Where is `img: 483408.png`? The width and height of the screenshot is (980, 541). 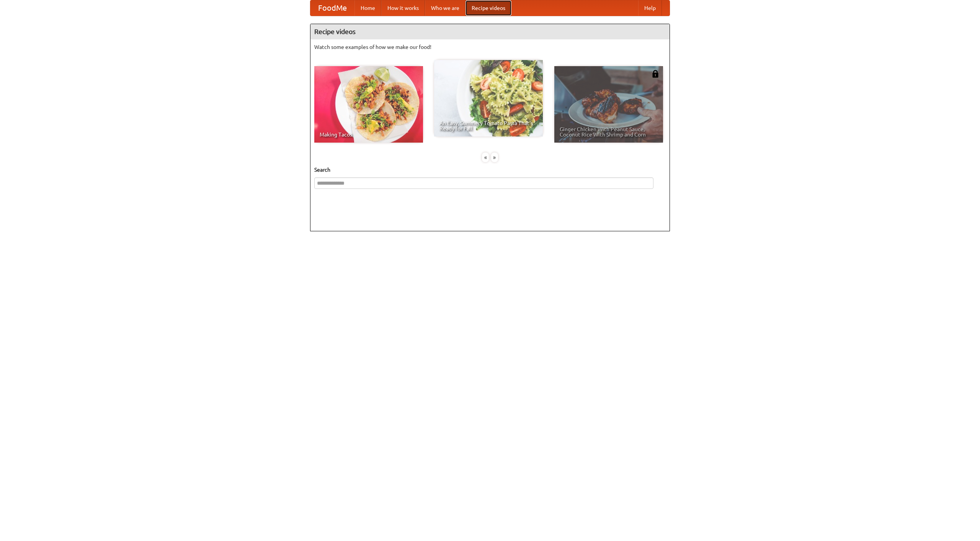
img: 483408.png is located at coordinates (655, 74).